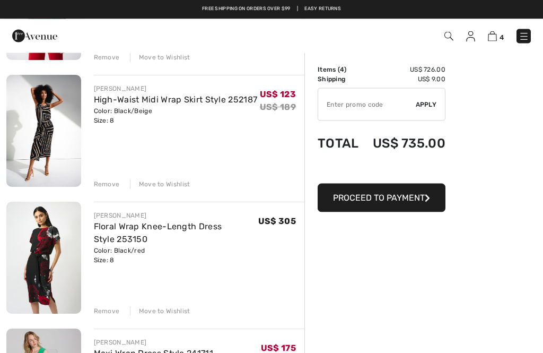  I want to click on img: Search, so click(449, 36).